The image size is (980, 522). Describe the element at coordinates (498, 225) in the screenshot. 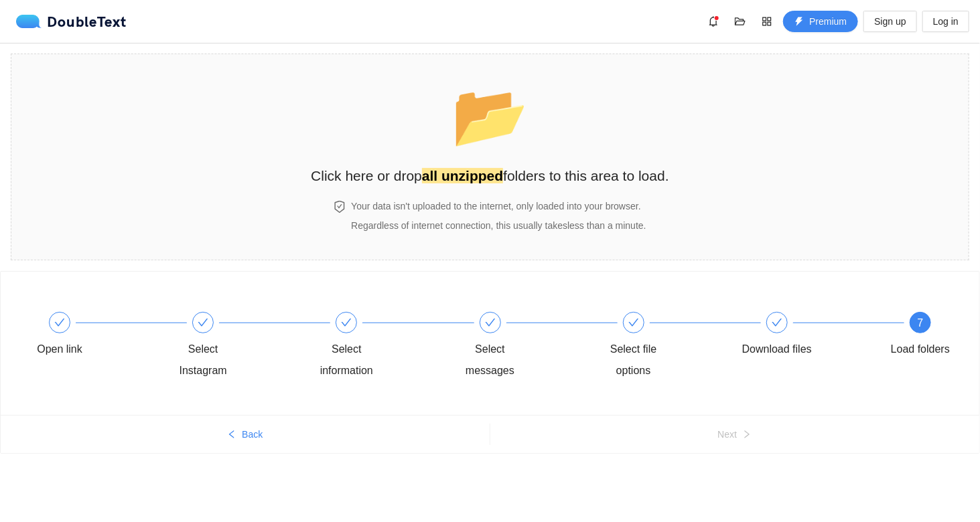

I see `span: Regardless of internet connection, this usually takes less than a minute .` at that location.